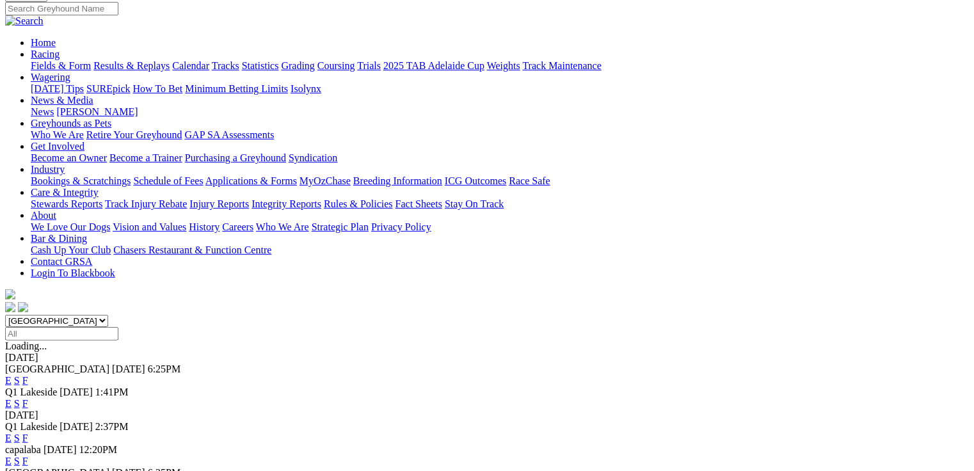 The image size is (974, 471). Describe the element at coordinates (325, 180) in the screenshot. I see `a: MyOzChase` at that location.